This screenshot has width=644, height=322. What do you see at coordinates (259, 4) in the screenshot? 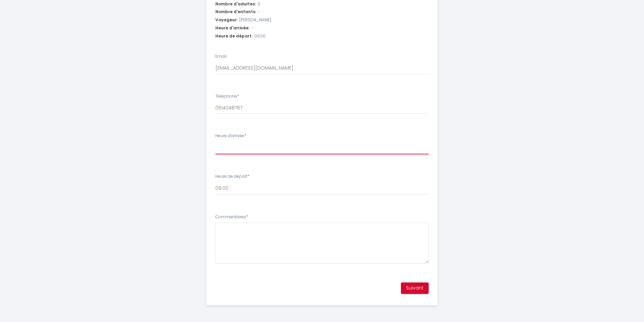
I see `span: 3` at bounding box center [259, 4].